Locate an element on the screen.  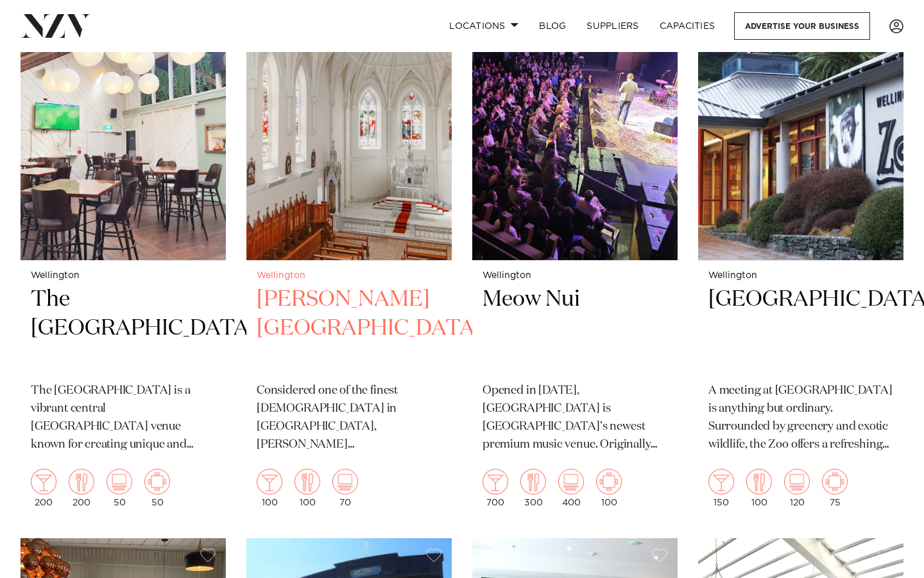
div: 150 is located at coordinates (721, 488).